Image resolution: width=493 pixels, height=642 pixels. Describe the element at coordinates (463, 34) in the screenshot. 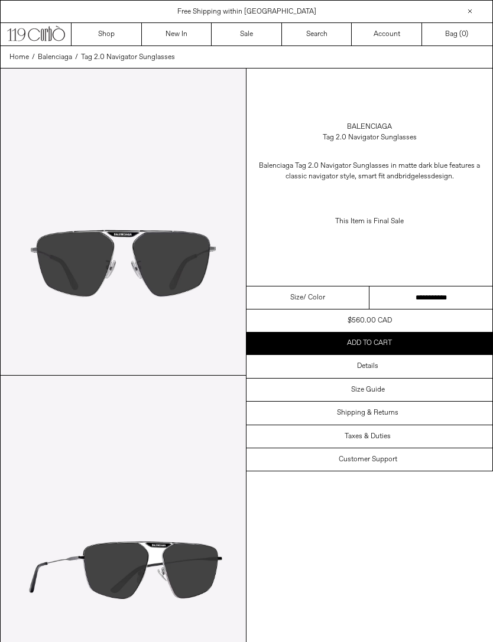

I see `span: 0` at that location.